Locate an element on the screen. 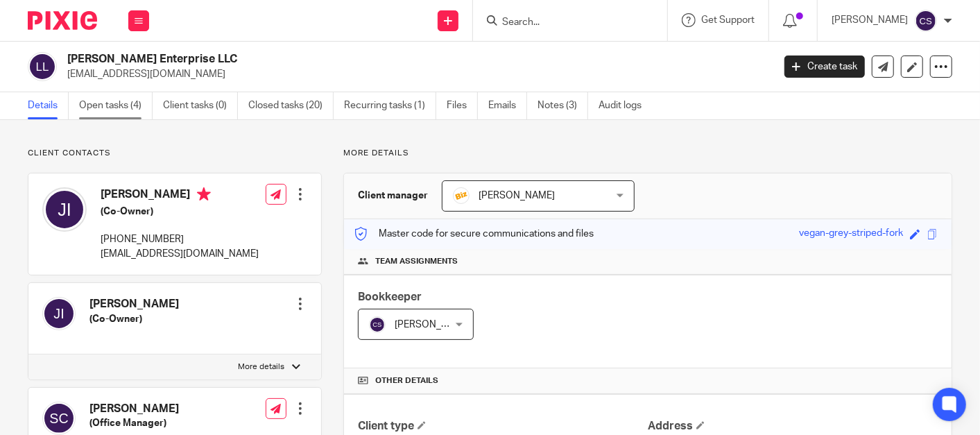 The height and width of the screenshot is (435, 980). img: Pixie is located at coordinates (63, 20).